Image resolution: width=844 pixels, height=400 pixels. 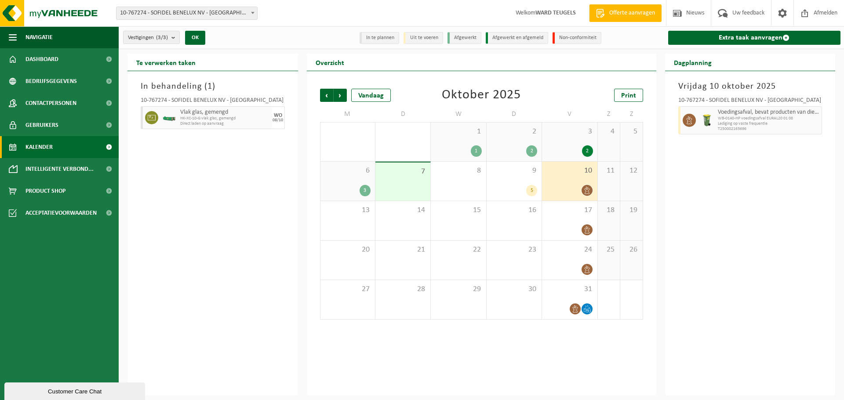 What do you see at coordinates (768, 119) in the screenshot?
I see `span: WB-0140-HP voedingsafval EURAL20 01 08` at bounding box center [768, 119].